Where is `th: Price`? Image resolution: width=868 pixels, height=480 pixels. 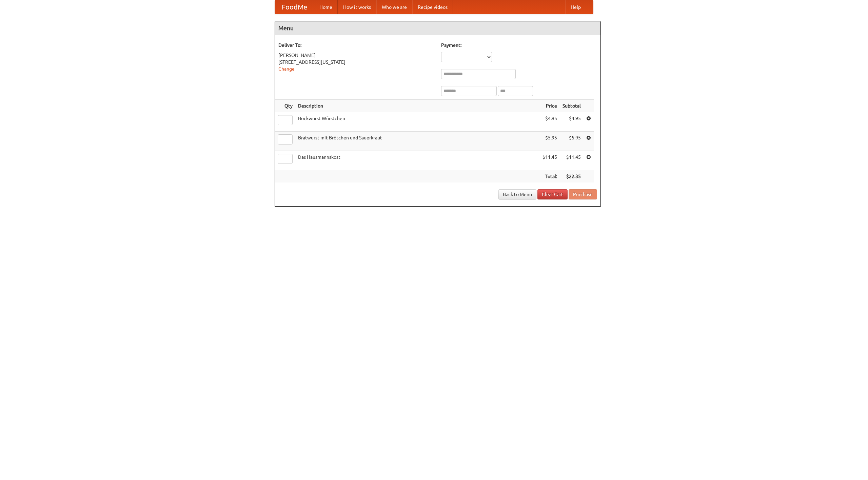 th: Price is located at coordinates (550, 106).